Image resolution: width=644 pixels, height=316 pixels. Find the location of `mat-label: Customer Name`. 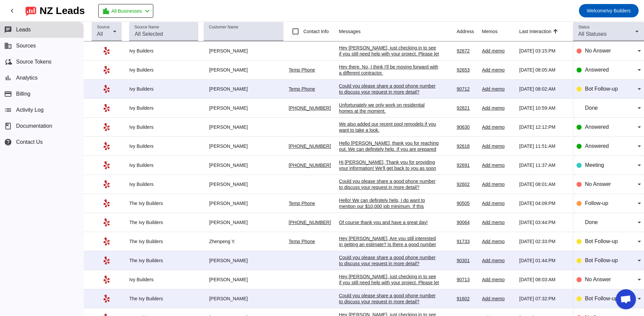

mat-label: Customer Name is located at coordinates (223, 27).